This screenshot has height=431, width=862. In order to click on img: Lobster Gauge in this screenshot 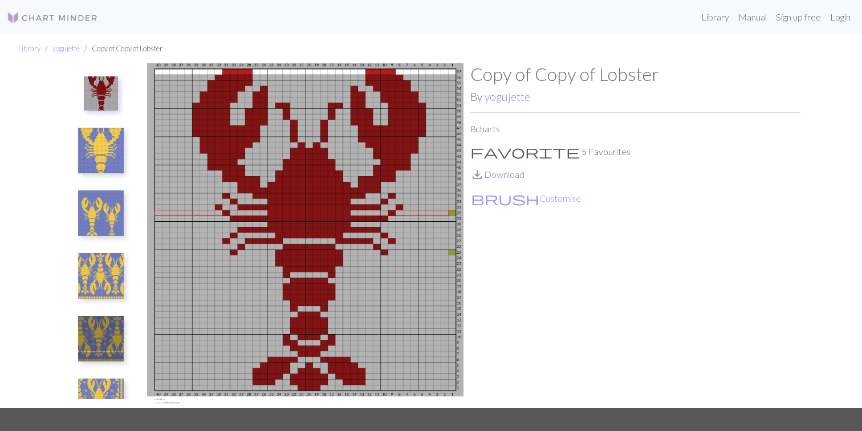, I will do `click(101, 150)`.